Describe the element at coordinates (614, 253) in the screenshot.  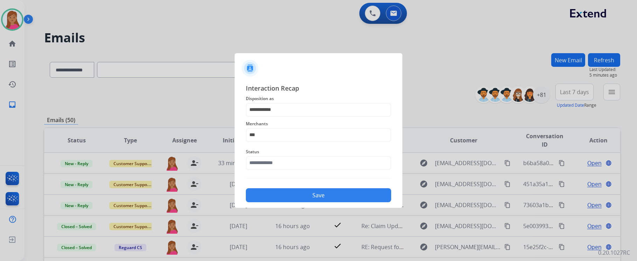
I see `p: 0.20.1027RC` at that location.